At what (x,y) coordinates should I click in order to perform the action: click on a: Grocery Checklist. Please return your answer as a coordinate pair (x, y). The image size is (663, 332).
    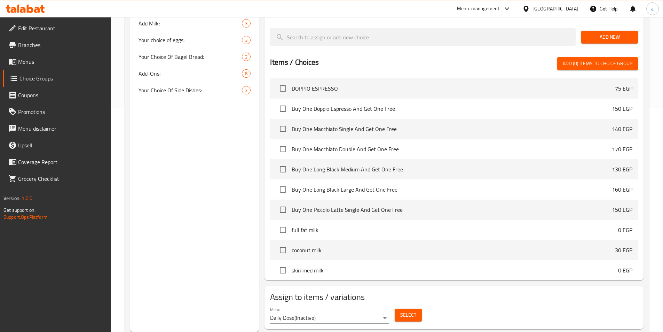
    Looking at the image, I should click on (57, 178).